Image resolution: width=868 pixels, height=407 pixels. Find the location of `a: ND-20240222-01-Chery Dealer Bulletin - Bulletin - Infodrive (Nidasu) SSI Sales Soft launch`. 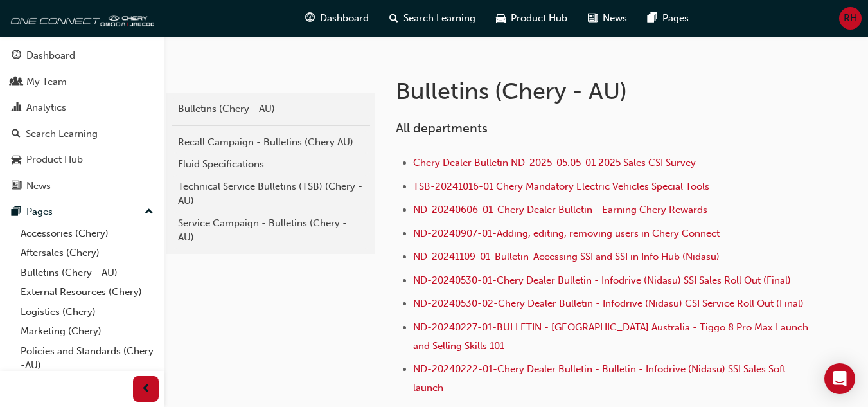

a: ND-20240222-01-Chery Dealer Bulletin - Bulletin - Infodrive (Nidasu) SSI Sales Soft launch is located at coordinates (601, 378).